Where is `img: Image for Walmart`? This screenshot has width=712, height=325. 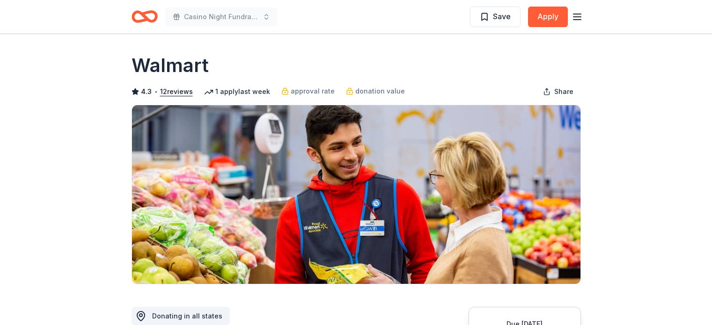 img: Image for Walmart is located at coordinates (356, 195).